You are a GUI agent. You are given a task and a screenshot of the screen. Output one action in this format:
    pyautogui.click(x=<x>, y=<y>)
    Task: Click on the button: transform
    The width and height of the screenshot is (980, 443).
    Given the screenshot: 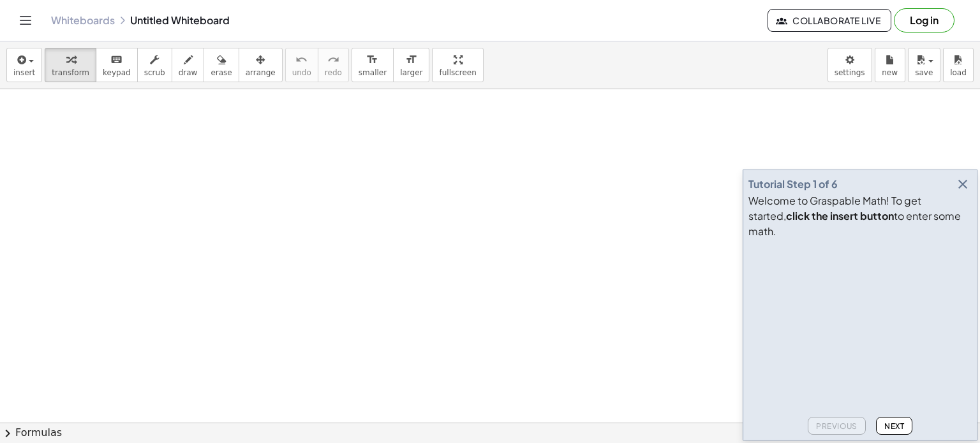 What is the action you would take?
    pyautogui.click(x=70, y=65)
    